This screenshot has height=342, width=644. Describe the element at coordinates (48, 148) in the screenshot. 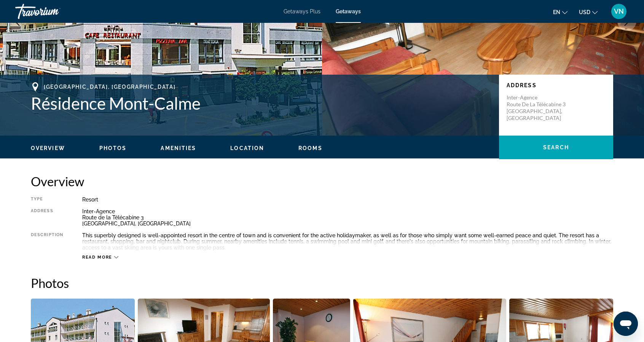

I see `button: Overview` at that location.